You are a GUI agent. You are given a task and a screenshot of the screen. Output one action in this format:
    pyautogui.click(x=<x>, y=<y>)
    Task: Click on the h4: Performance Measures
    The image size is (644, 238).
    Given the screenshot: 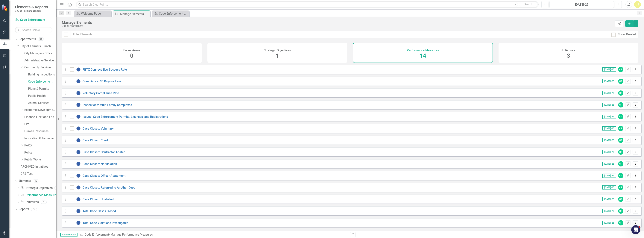 What is the action you would take?
    pyautogui.click(x=423, y=50)
    